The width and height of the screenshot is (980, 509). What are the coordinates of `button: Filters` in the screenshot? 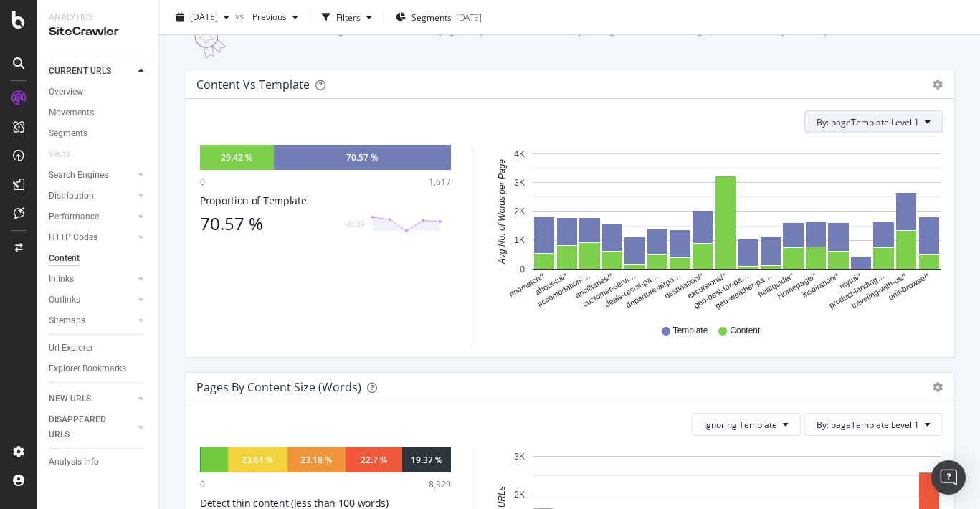 It's located at (347, 17).